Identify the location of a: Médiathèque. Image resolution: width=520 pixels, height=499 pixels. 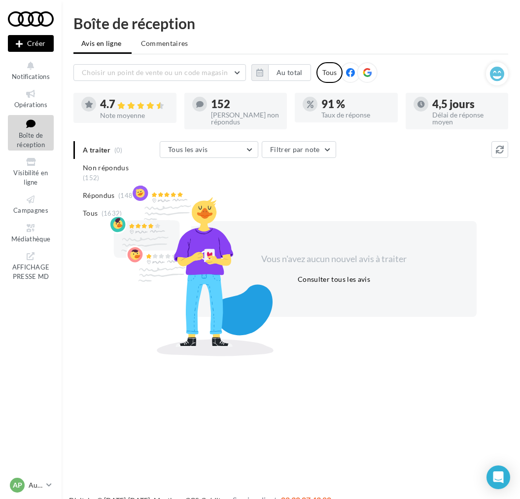
(31, 232).